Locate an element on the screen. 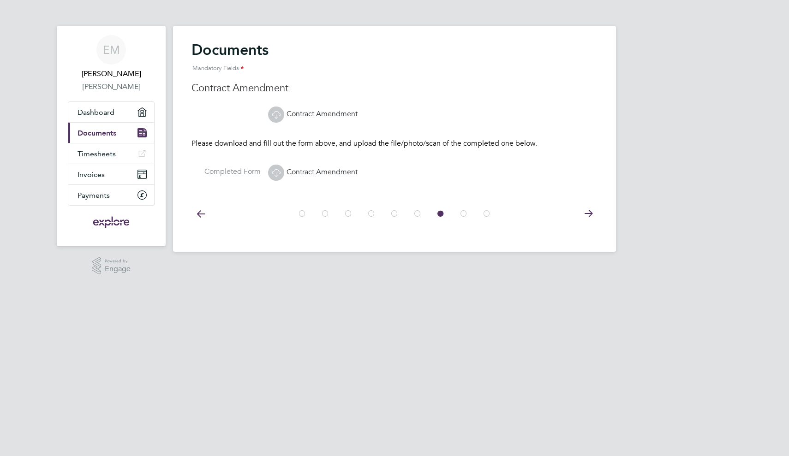  span: Documents is located at coordinates (97, 133).